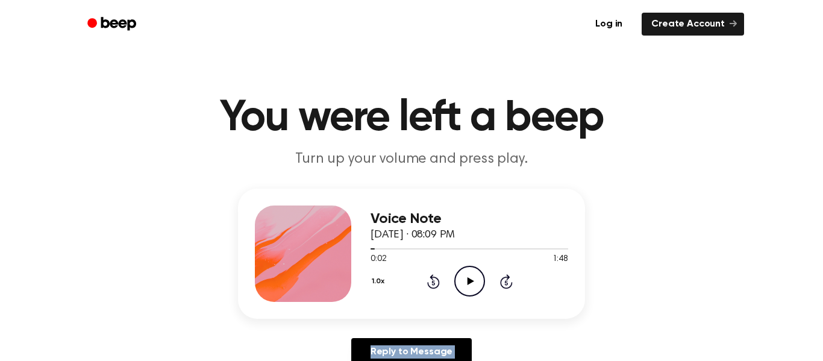  What do you see at coordinates (378, 259) in the screenshot?
I see `span: 0:02` at bounding box center [378, 259].